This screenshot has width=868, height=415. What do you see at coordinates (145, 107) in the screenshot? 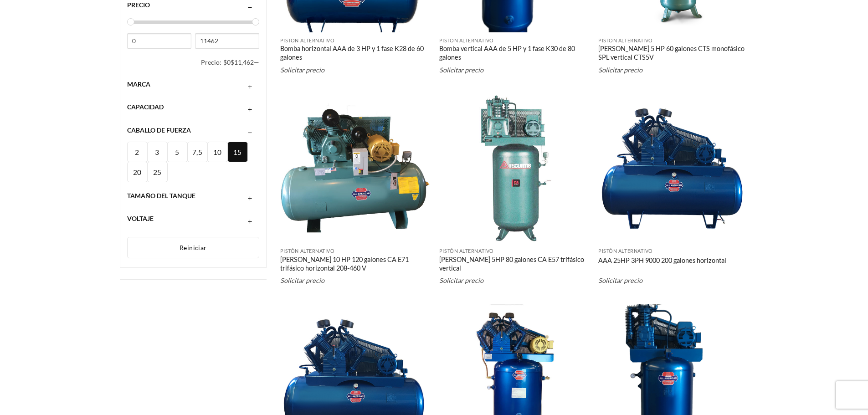
I see `font: Capacidad` at bounding box center [145, 107].